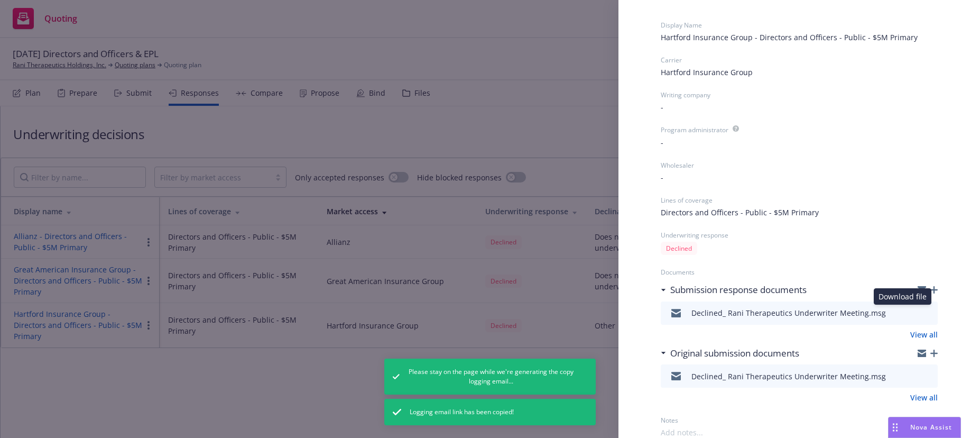  I want to click on h3: Original submission documents, so click(735, 353).